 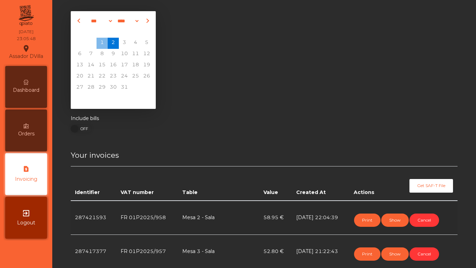 What do you see at coordinates (136, 54) in the screenshot?
I see `div: Saturday, October 11, 2025` at bounding box center [136, 54].